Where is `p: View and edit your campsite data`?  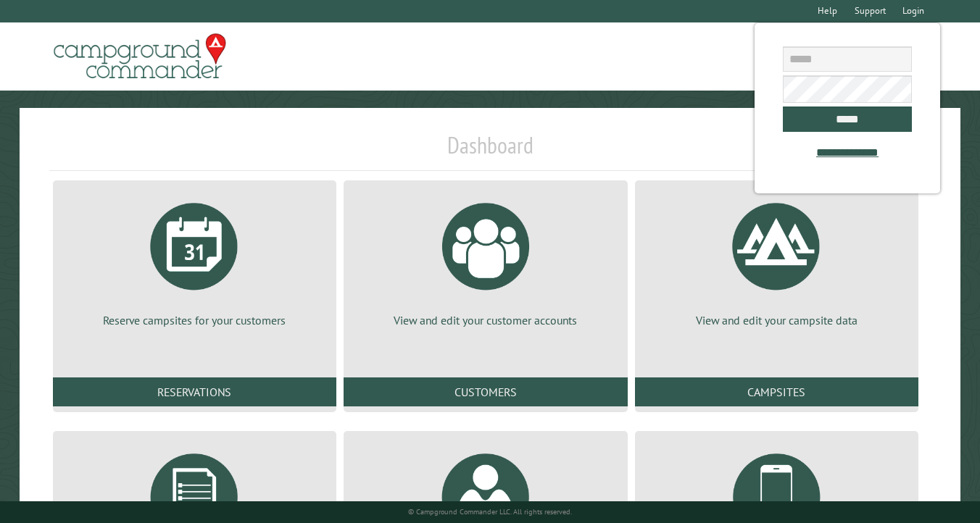 p: View and edit your campsite data is located at coordinates (777, 320).